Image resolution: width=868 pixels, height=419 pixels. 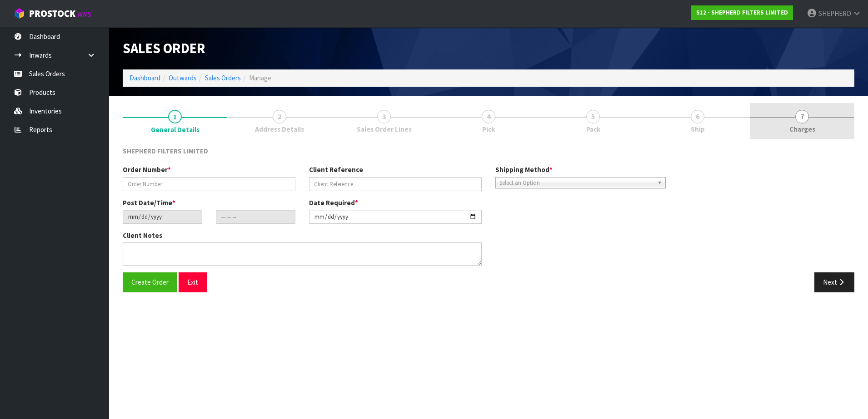 What do you see at coordinates (165, 151) in the screenshot?
I see `span: SHEPHERD FILTERS LIMITED` at bounding box center [165, 151].